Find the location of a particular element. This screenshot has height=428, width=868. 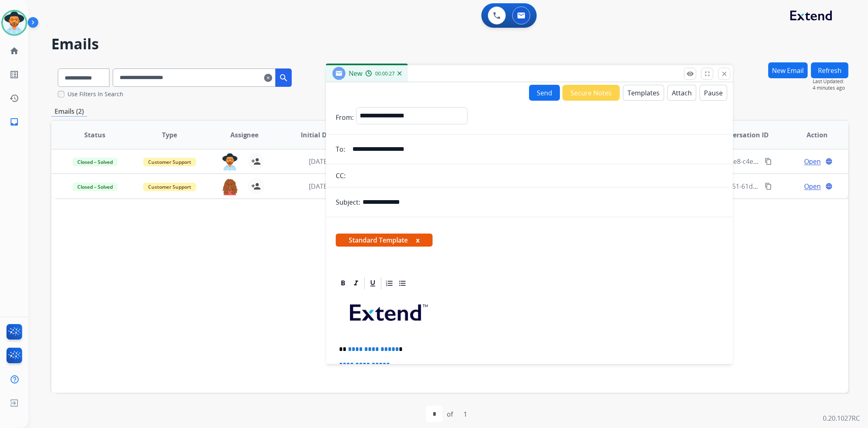

p: CC: is located at coordinates (341, 176).